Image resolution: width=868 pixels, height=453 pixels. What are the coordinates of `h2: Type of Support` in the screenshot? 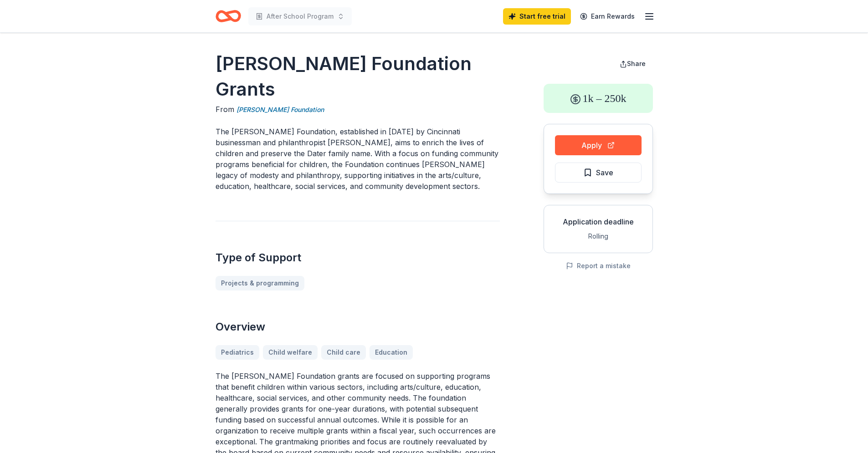 It's located at (358, 258).